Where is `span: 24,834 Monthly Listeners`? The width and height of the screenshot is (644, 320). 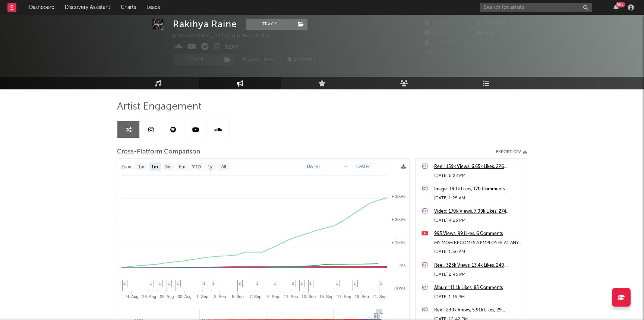
span: 24,834 Monthly Listeners is located at coordinates (460, 43).